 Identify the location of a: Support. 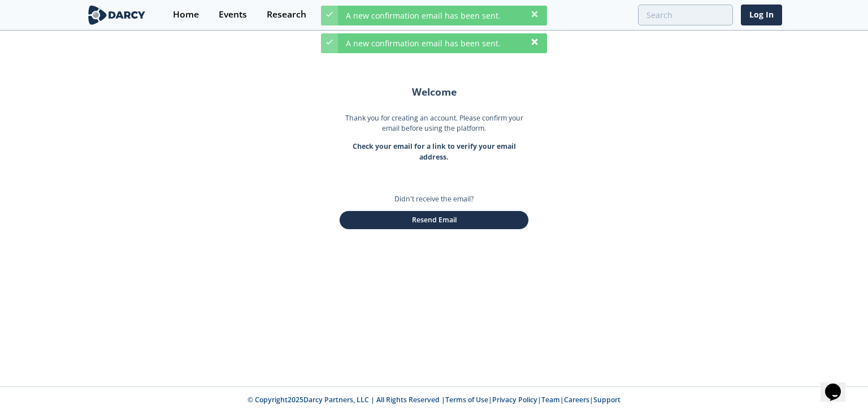
(607, 399).